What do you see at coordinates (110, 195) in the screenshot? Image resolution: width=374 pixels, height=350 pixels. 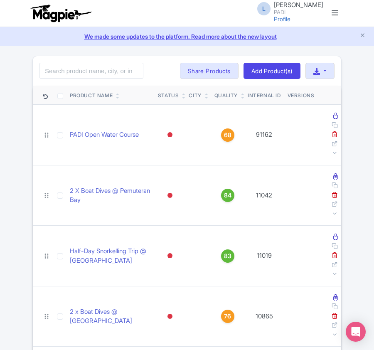 I see `a: 2 X Boat Dives @ Pemuteran Bay` at bounding box center [110, 195].